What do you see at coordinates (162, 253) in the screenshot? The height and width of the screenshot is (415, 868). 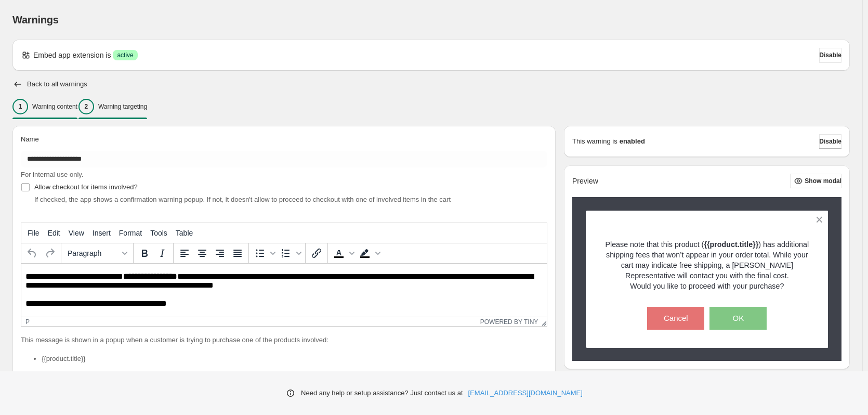 I see `button: Italic` at bounding box center [162, 253].